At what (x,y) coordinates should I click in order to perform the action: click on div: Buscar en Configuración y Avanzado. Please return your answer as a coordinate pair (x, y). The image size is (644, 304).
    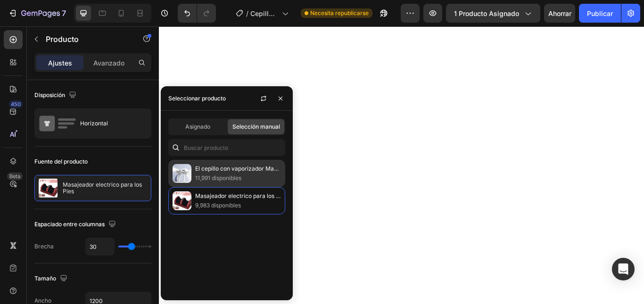
    Looking at the image, I should click on (227, 148).